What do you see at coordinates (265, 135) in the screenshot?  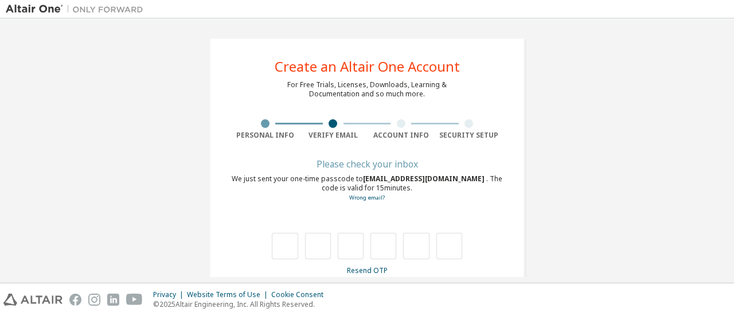 I see `div: Personal Info` at bounding box center [265, 135].